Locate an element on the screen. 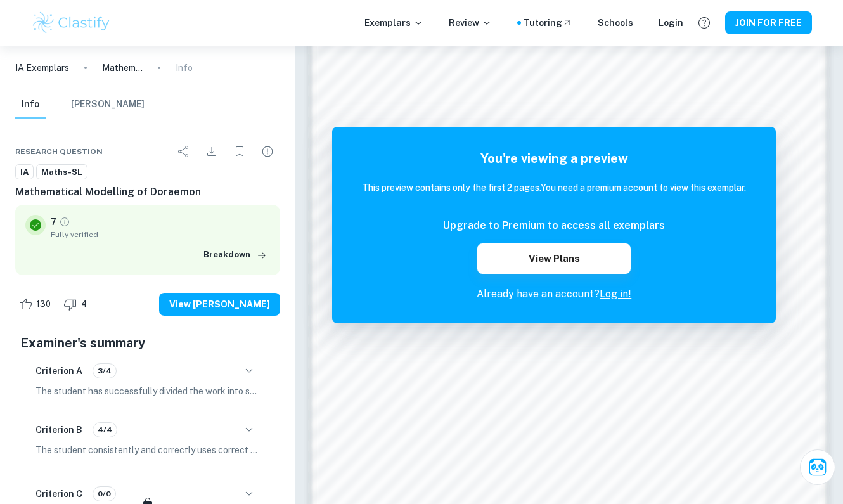 The width and height of the screenshot is (843, 504). p: Review is located at coordinates (470, 23).